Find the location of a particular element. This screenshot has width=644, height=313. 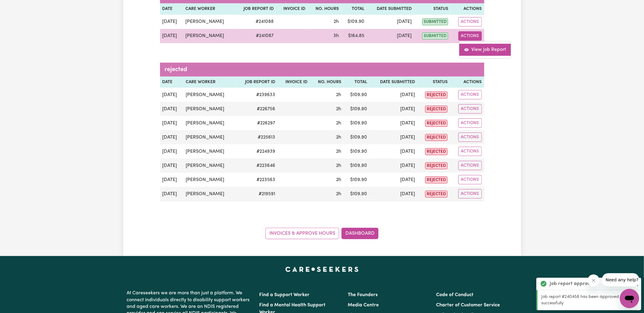

a: Find a Support Worker is located at coordinates (284, 295).